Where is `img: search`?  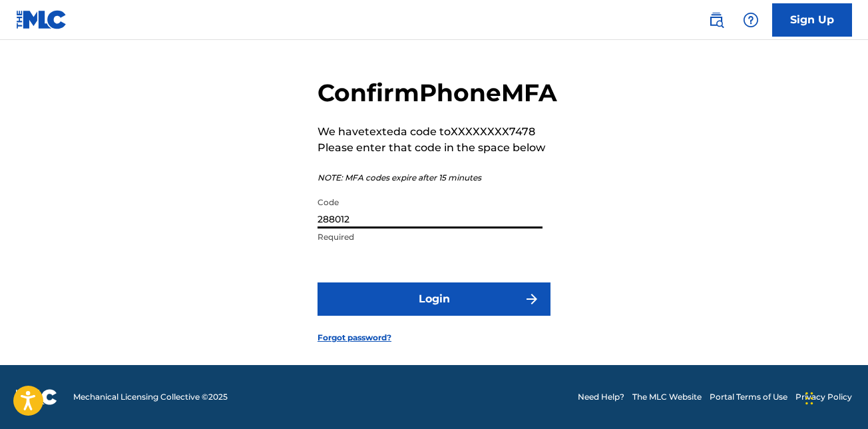 img: search is located at coordinates (716, 20).